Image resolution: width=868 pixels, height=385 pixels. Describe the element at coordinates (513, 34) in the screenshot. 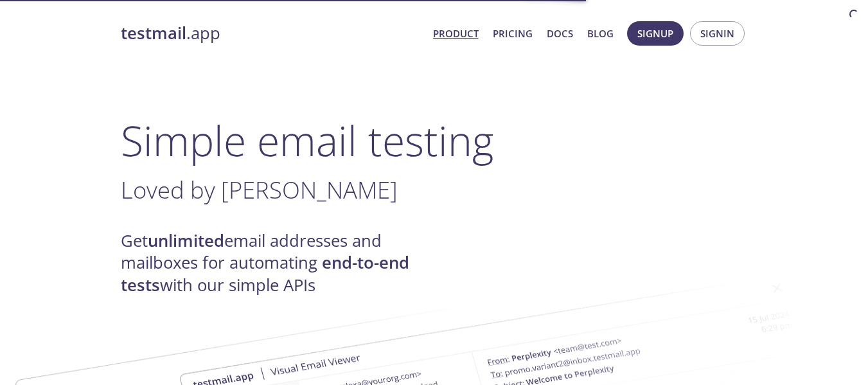

I see `a: Pricing` at that location.